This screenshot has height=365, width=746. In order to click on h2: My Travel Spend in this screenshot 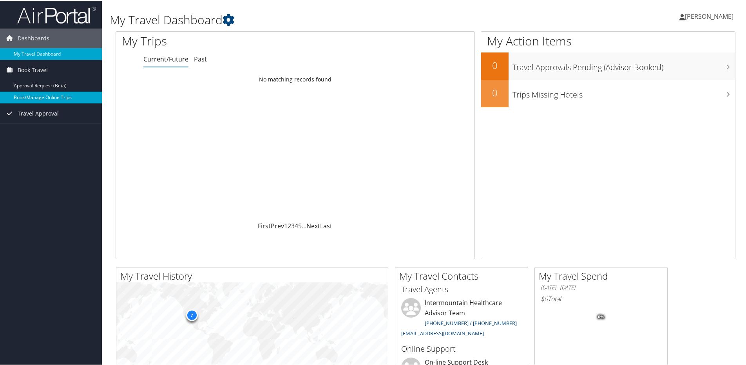, I will do `click(603, 275)`.